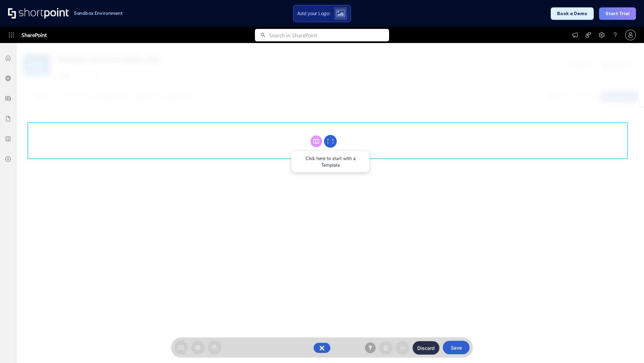  What do you see at coordinates (313, 13) in the screenshot?
I see `span: Add your Logo:` at bounding box center [313, 13].